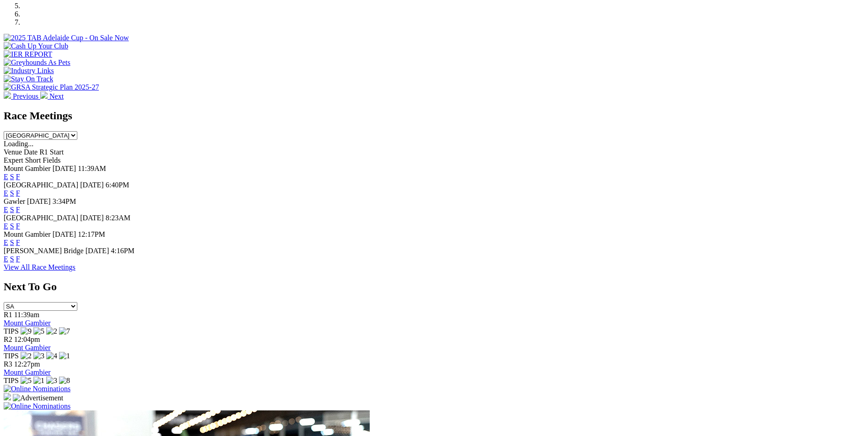 This screenshot has width=868, height=436. What do you see at coordinates (28, 54) in the screenshot?
I see `img: IER REPORT` at bounding box center [28, 54].